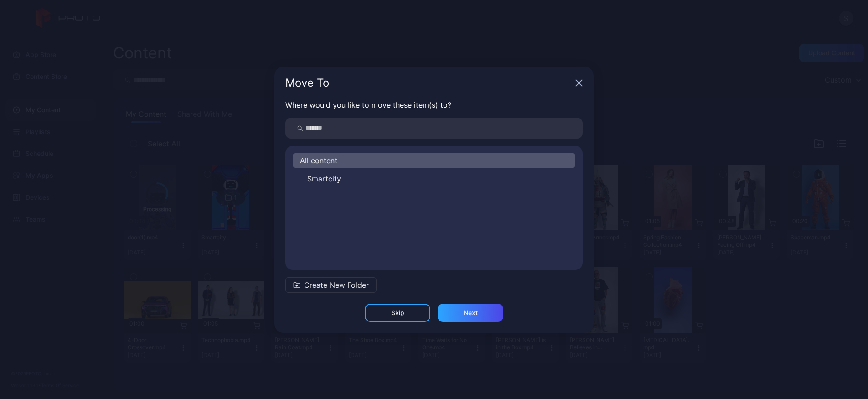 The image size is (868, 399). What do you see at coordinates (471, 313) in the screenshot?
I see `div: Next` at bounding box center [471, 313].